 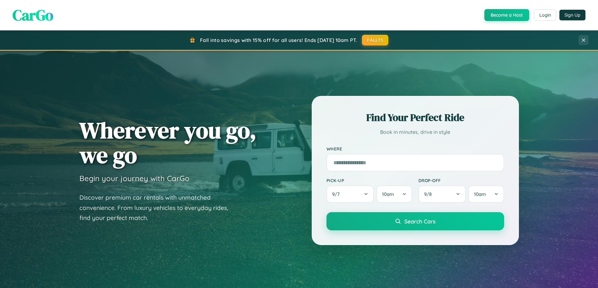 I want to click on label: Drop-off, so click(x=461, y=180).